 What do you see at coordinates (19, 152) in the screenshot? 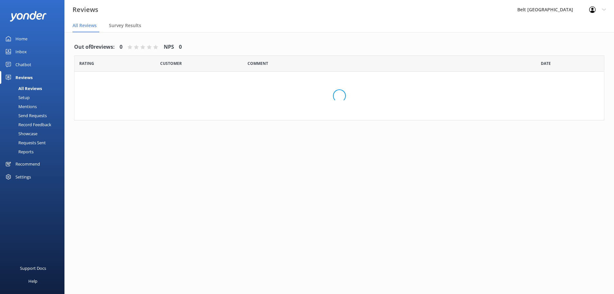
I see `div: Reports` at bounding box center [19, 152].